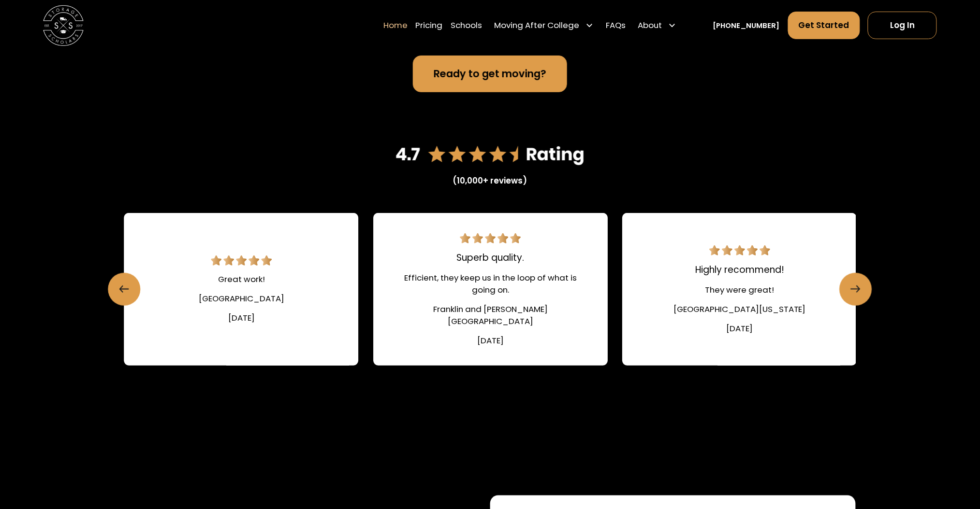 The height and width of the screenshot is (509, 980). I want to click on a: Home, so click(395, 25).